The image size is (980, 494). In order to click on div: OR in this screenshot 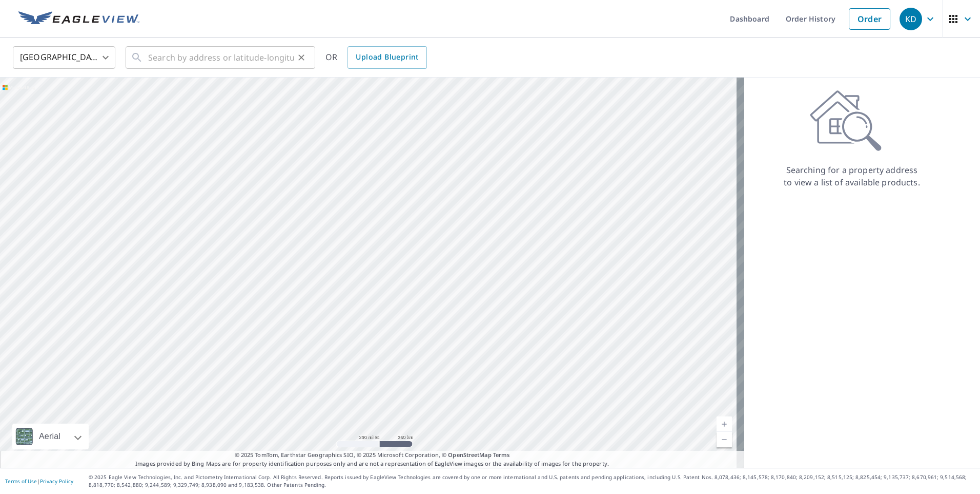, I will do `click(376, 58)`.